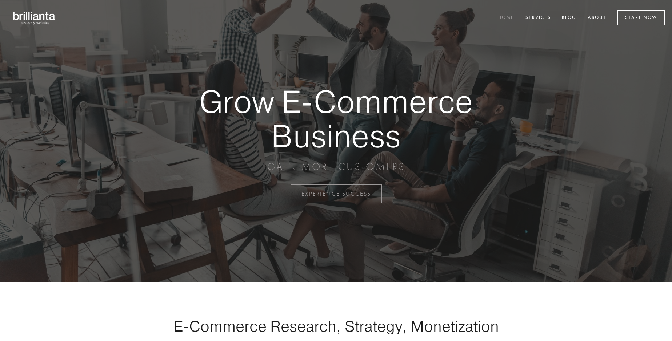  Describe the element at coordinates (35, 18) in the screenshot. I see `img: brillianta - research, strategy, marketing` at that location.